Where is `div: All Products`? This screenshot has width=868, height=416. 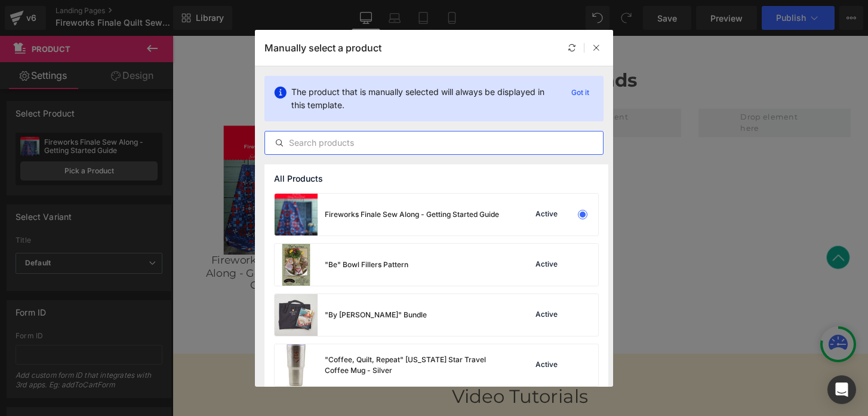
div: All Products is located at coordinates (436, 178).